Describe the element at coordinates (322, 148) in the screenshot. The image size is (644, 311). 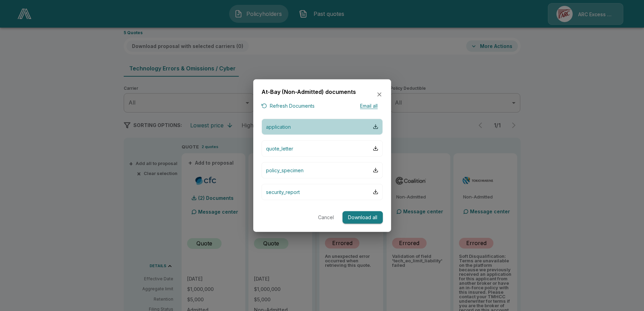
I see `button: quote_letter` at that location.